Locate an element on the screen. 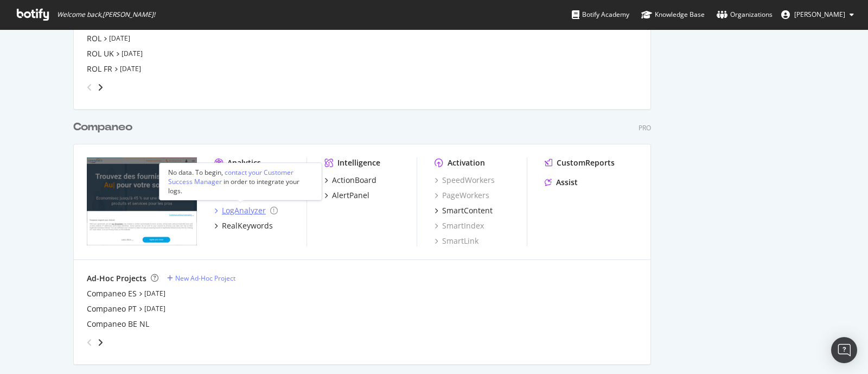 This screenshot has height=374, width=868. a: SmartContent is located at coordinates (463, 210).